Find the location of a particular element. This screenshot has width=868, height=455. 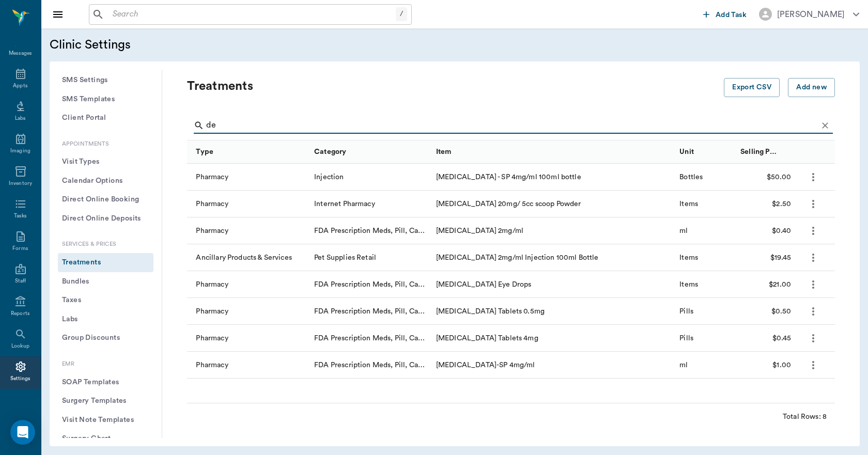

div: Bottles is located at coordinates (691, 177).